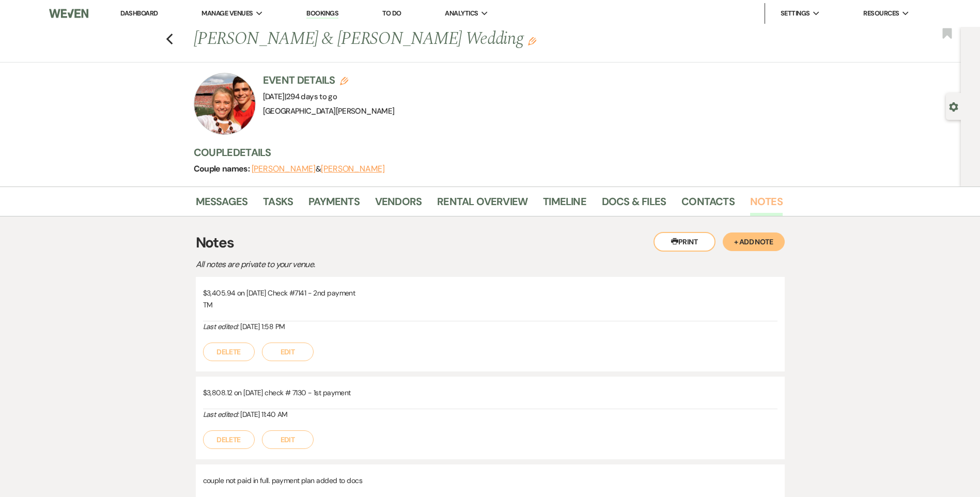 Image resolution: width=980 pixels, height=497 pixels. Describe the element at coordinates (334, 204) in the screenshot. I see `a: Payments` at that location.